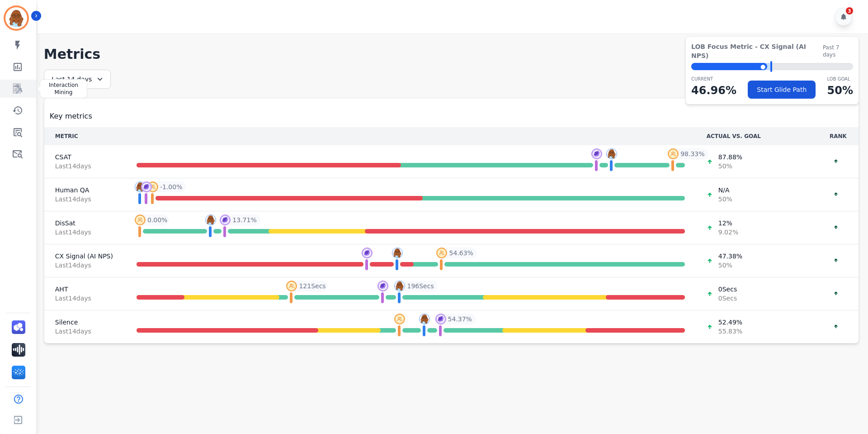 This screenshot has width=868, height=434. Describe the element at coordinates (781, 90) in the screenshot. I see `button: Start Glide Path` at that location.